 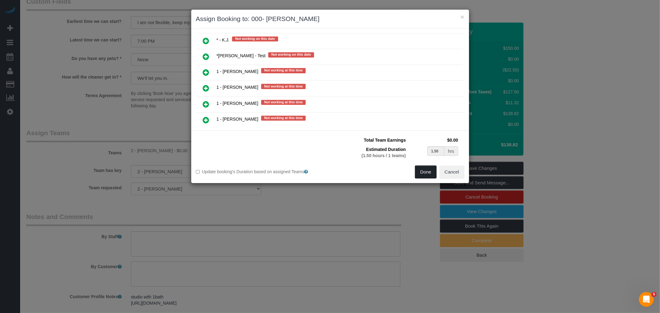 What do you see at coordinates (452, 172) in the screenshot?
I see `button: Cancel` at bounding box center [452, 172].